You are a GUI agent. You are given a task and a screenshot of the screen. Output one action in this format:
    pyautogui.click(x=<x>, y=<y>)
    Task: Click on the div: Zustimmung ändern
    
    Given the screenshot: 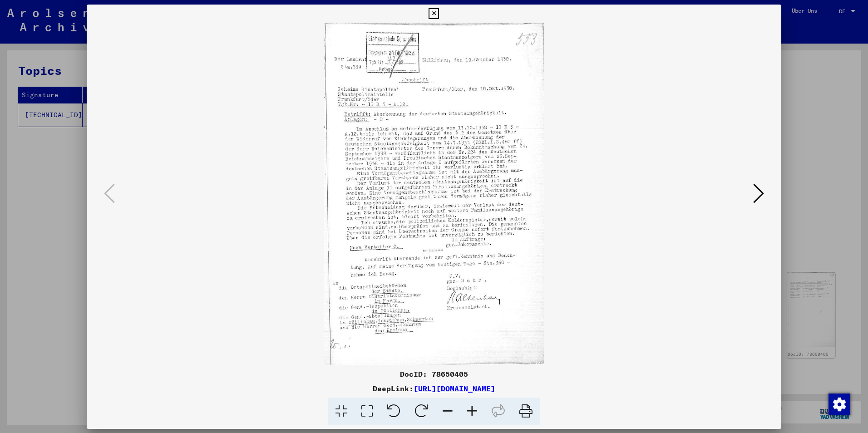 What is the action you would take?
    pyautogui.click(x=839, y=404)
    